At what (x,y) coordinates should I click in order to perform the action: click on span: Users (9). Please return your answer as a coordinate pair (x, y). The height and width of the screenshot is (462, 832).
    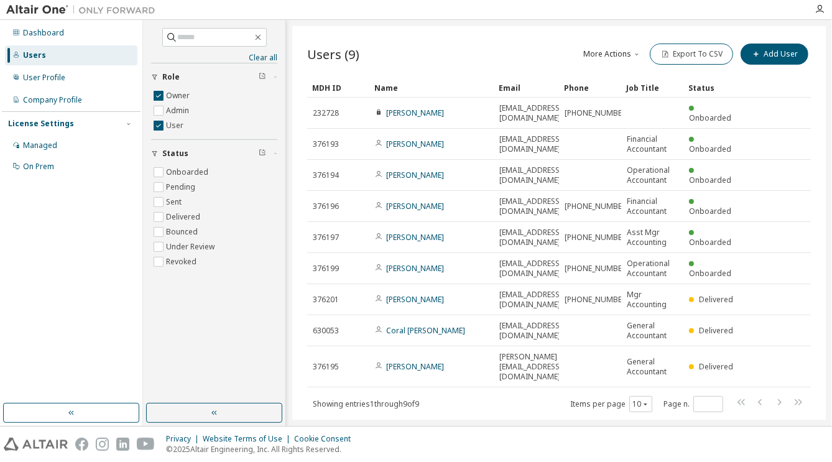
    Looking at the image, I should click on (333, 54).